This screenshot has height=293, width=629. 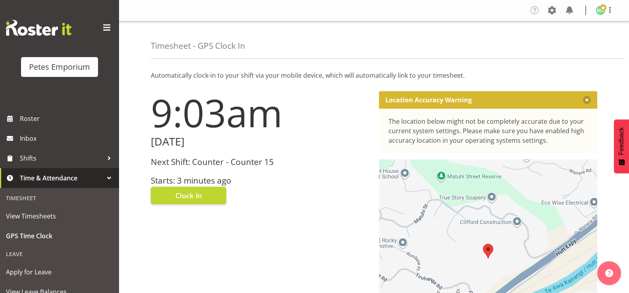 What do you see at coordinates (622, 147) in the screenshot?
I see `button: Feedback - Show survey` at bounding box center [622, 147].